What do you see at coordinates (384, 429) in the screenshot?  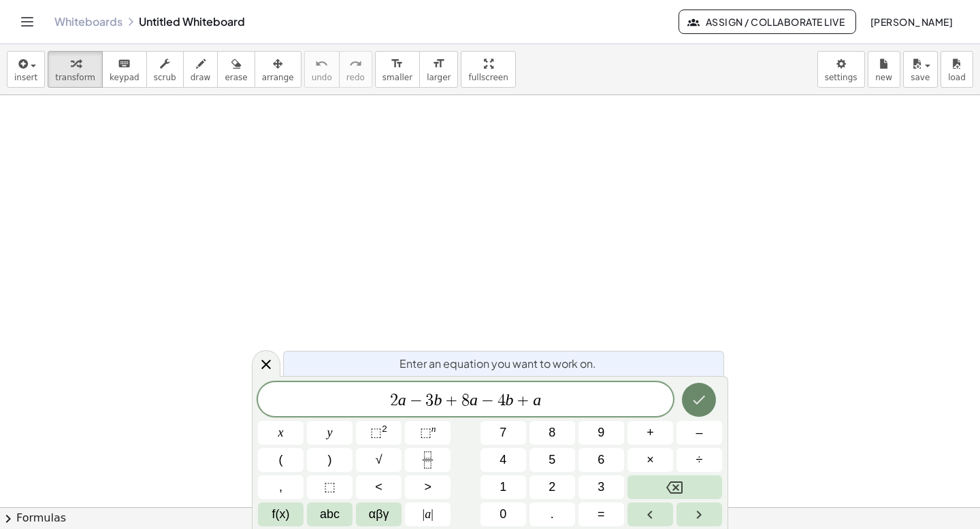 I see `sup: 2` at bounding box center [384, 429].